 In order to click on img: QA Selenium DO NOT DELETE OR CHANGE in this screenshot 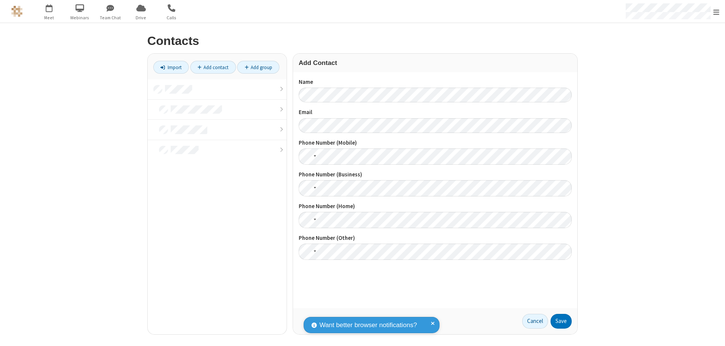, I will do `click(17, 11)`.